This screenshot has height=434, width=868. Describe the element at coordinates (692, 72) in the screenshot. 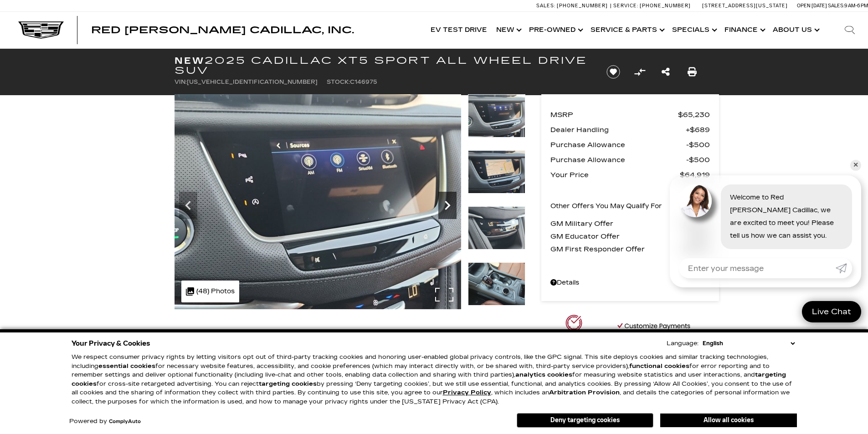

I see `a: Print this New 2025 Cadillac XT5 Sport All Wheel Drive SUV` at that location.